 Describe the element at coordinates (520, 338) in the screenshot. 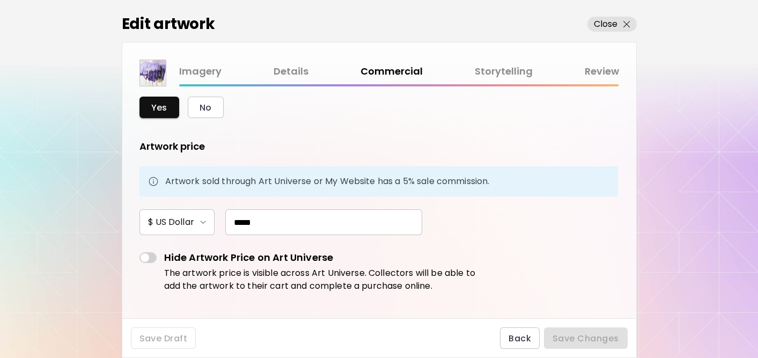

I see `button: Back` at that location.